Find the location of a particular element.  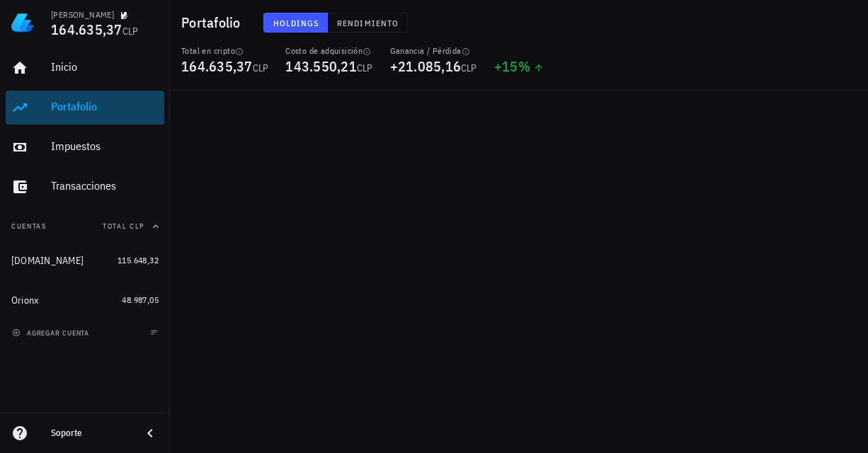

button: agregar cuenta is located at coordinates (52, 332).